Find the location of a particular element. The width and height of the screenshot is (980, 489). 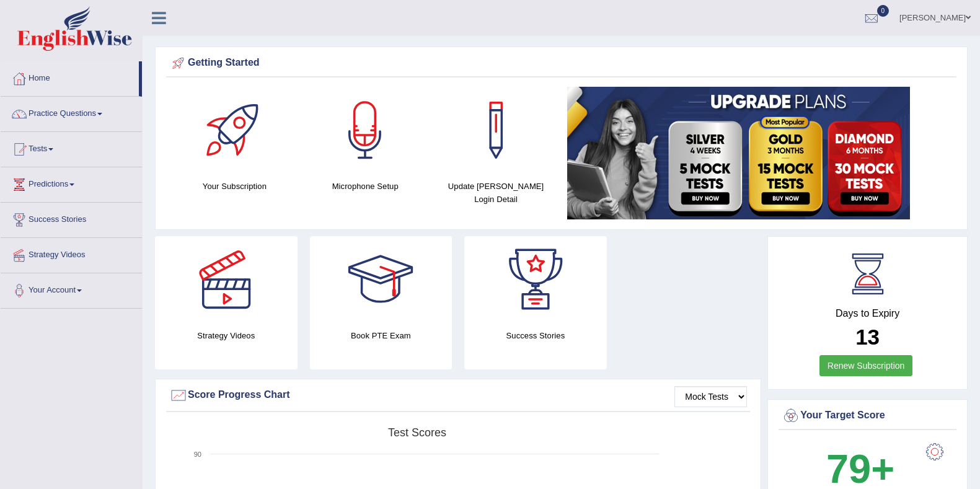

h4: Strategy Videos is located at coordinates (226, 335).